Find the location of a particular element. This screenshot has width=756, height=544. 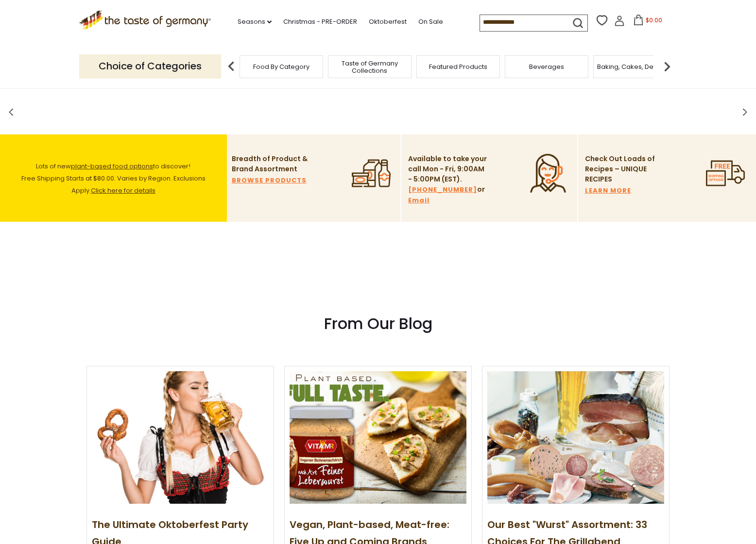

span: Featured Products is located at coordinates (458, 66).